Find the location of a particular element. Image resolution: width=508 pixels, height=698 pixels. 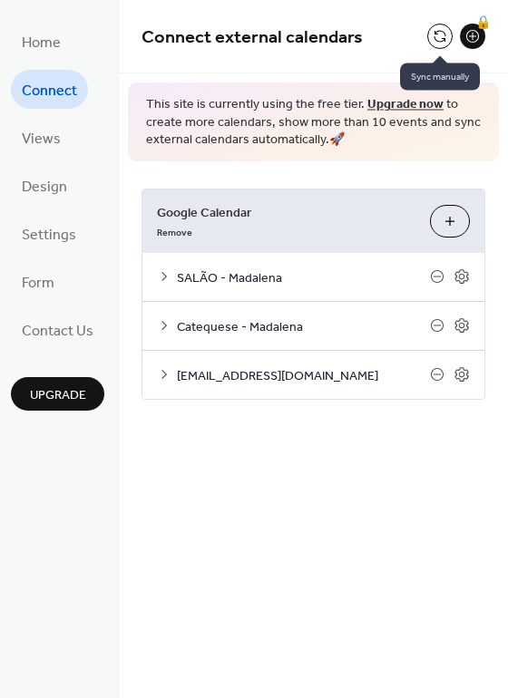

a: Form is located at coordinates (38, 281).